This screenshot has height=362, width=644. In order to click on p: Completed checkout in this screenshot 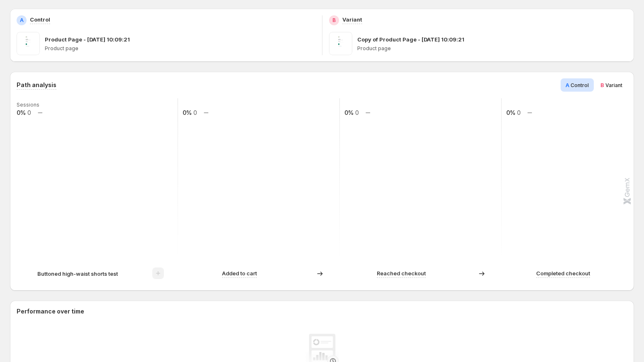, I will do `click(563, 273)`.